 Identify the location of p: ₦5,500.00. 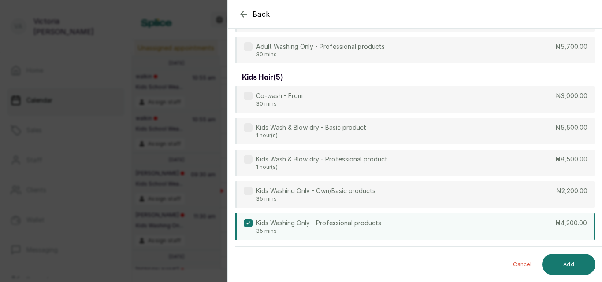
(571, 128).